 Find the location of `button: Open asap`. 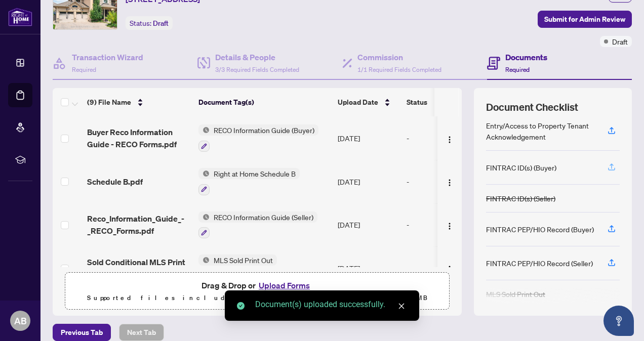

button: Open asap is located at coordinates (618, 321).